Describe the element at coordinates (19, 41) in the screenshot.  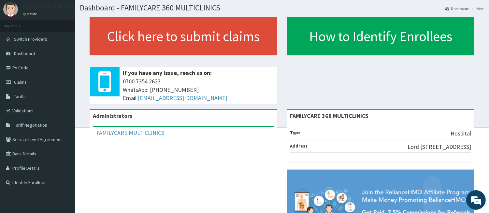
I see `img: d_794563401_company_1708531726252_794563401` at that location.